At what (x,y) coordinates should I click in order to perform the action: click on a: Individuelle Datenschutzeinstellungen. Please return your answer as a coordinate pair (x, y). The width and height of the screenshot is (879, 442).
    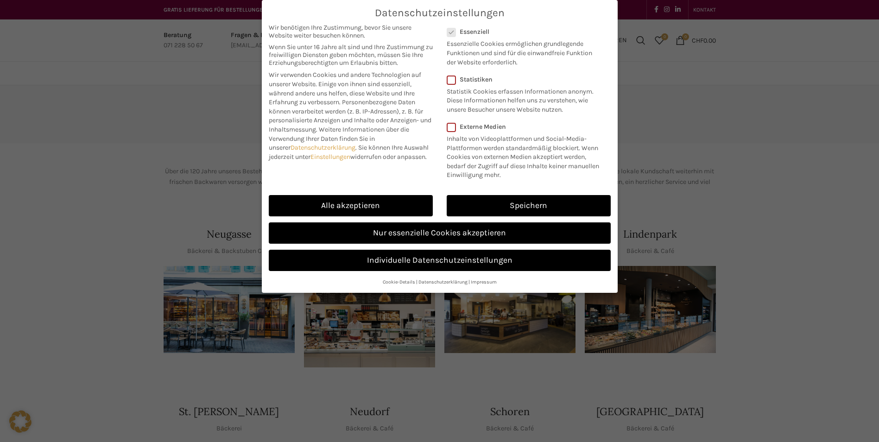
    Looking at the image, I should click on (440, 260).